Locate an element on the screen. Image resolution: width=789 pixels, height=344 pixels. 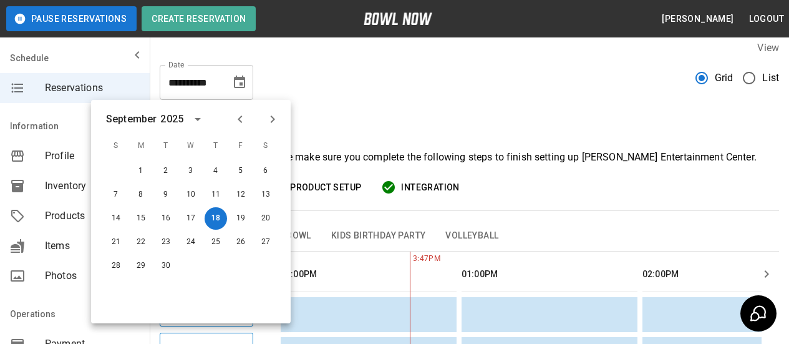
span: Products is located at coordinates (92, 216).